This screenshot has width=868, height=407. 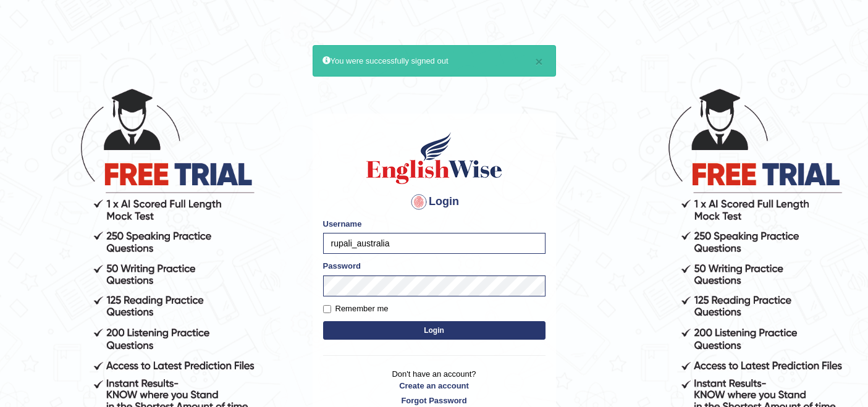 What do you see at coordinates (434, 202) in the screenshot?
I see `h4: Login` at bounding box center [434, 202].